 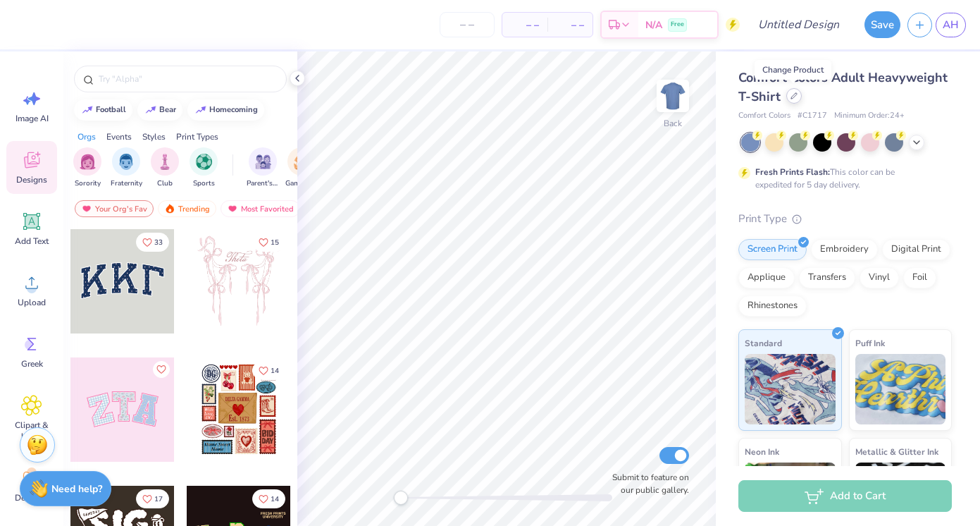 What do you see at coordinates (32, 241) in the screenshot?
I see `span: Add Text` at bounding box center [32, 241].